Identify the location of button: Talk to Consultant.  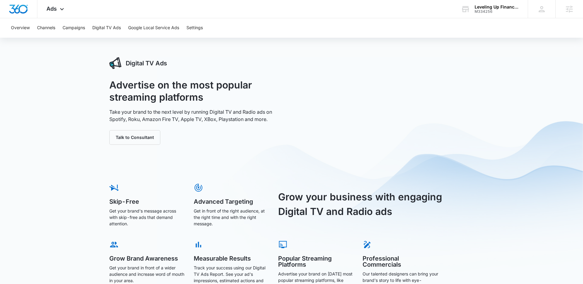
(135, 137).